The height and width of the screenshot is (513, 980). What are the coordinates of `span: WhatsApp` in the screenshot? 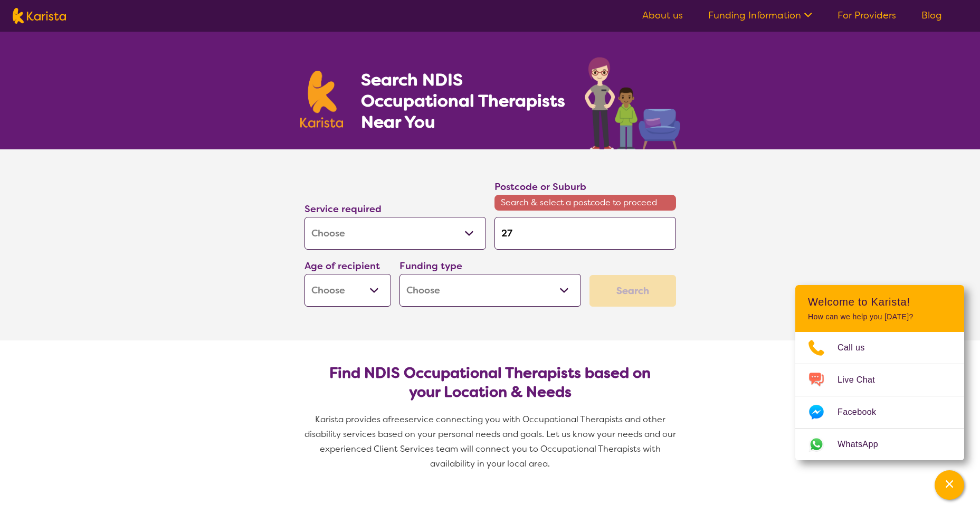 It's located at (864, 445).